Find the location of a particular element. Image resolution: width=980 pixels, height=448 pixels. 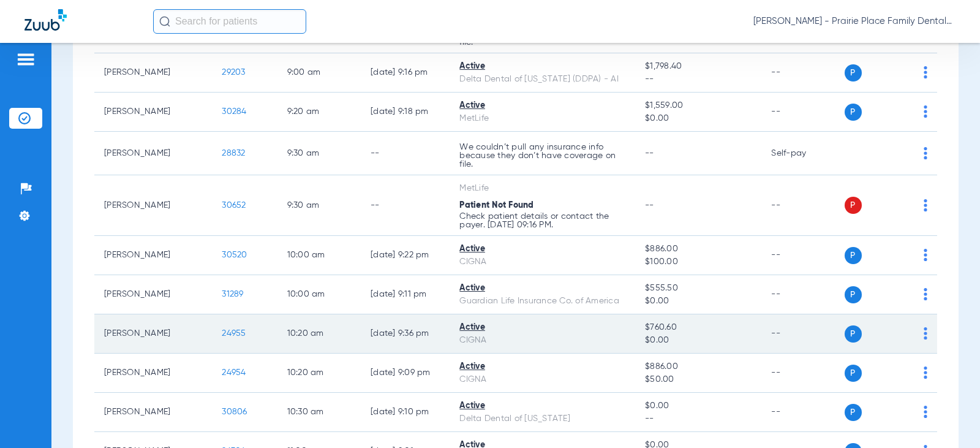

img: Search Icon is located at coordinates (165, 21).